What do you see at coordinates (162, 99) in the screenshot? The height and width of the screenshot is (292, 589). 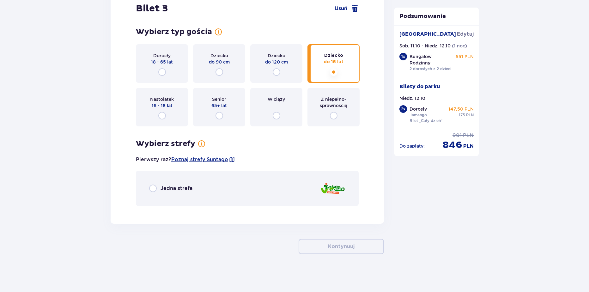 I see `span: Nastolatek` at bounding box center [162, 99].